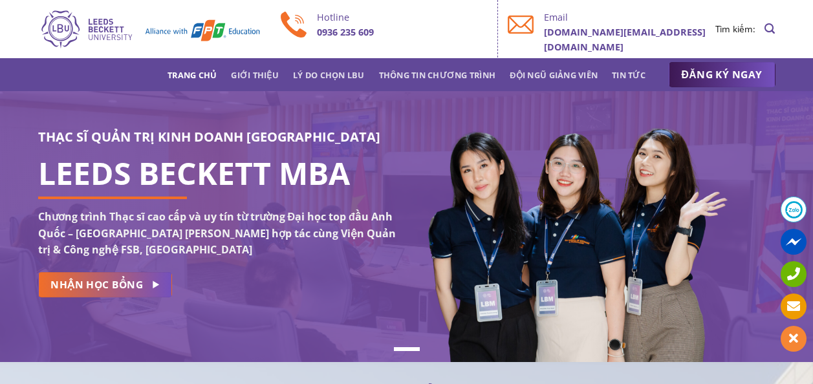 The height and width of the screenshot is (384, 813). I want to click on li: Tìm kiếm:, so click(735, 29).